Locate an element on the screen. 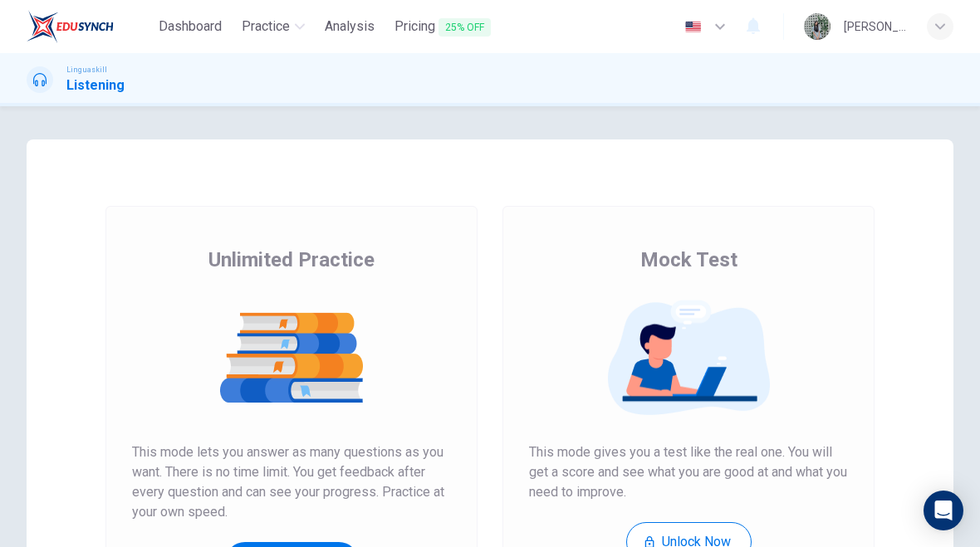 This screenshot has height=547, width=980. button: Analysis is located at coordinates (350, 27).